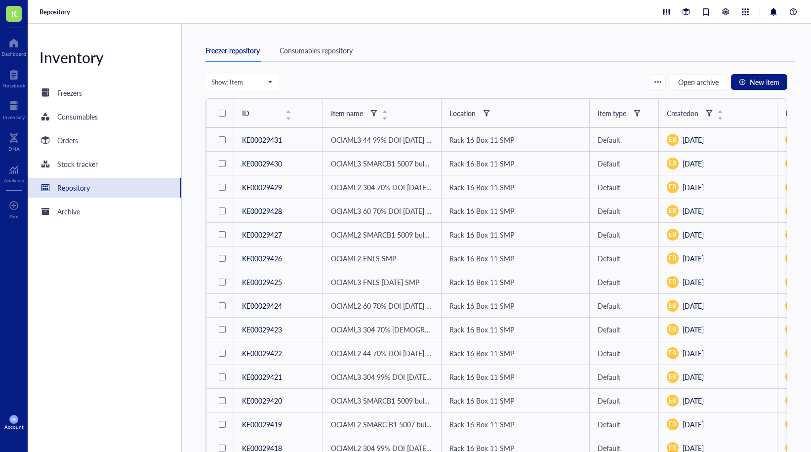  I want to click on td: KE00029428, so click(278, 211).